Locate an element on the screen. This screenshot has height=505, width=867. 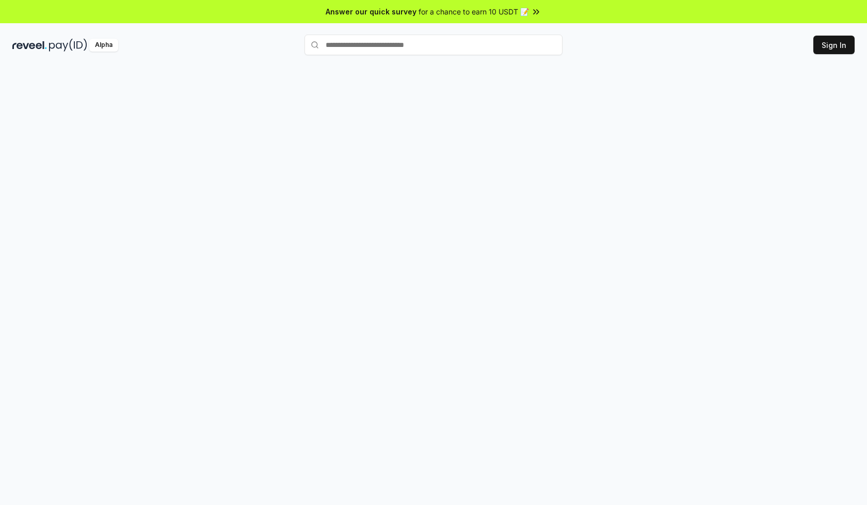
div: Alpha is located at coordinates (104, 45).